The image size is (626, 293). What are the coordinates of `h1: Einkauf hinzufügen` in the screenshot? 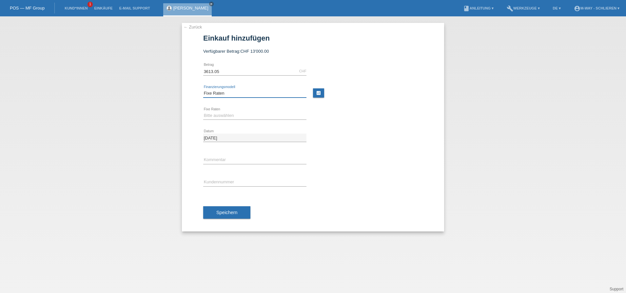 It's located at (313, 38).